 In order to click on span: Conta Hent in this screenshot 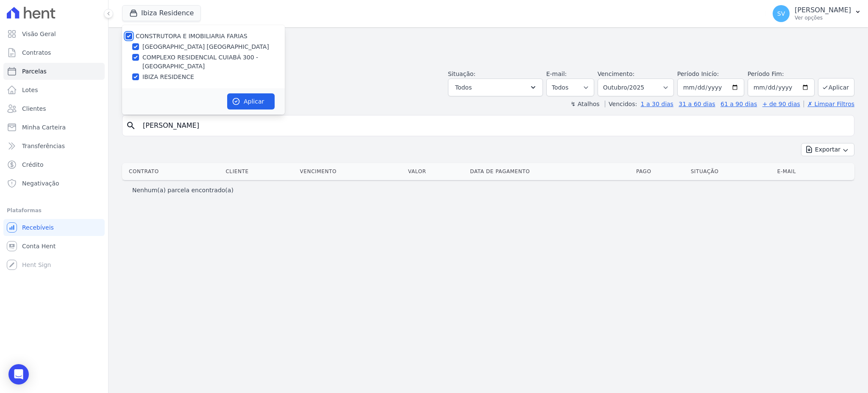, I will do `click(39, 246)`.